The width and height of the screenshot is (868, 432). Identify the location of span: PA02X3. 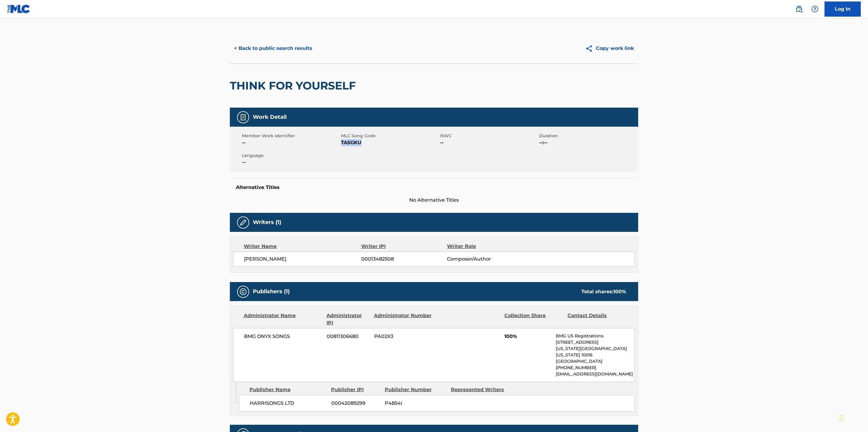
(404, 336).